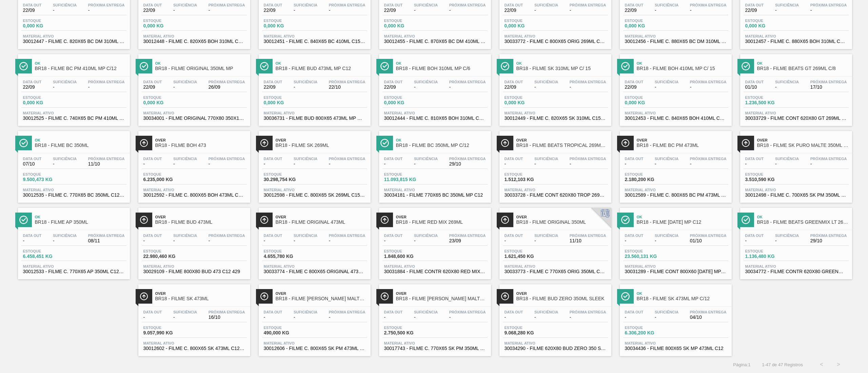 This screenshot has width=868, height=373. Describe the element at coordinates (201, 222) in the screenshot. I see `span: BR18 - FILME BUD 473ML` at that location.